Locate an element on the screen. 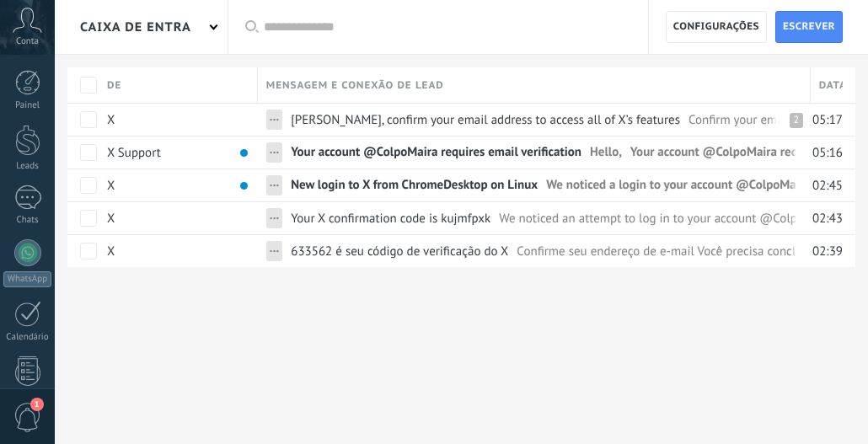  span: 02:43 is located at coordinates (828, 218).